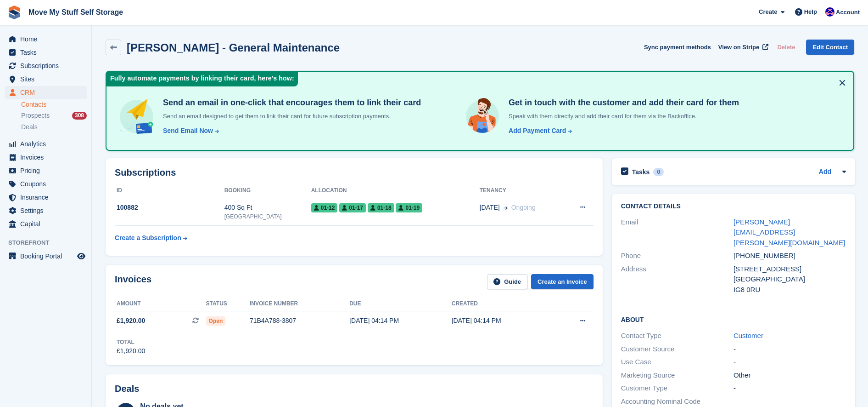 This screenshot has height=407, width=868. Describe the element at coordinates (848, 13) in the screenshot. I see `span: Account` at that location.